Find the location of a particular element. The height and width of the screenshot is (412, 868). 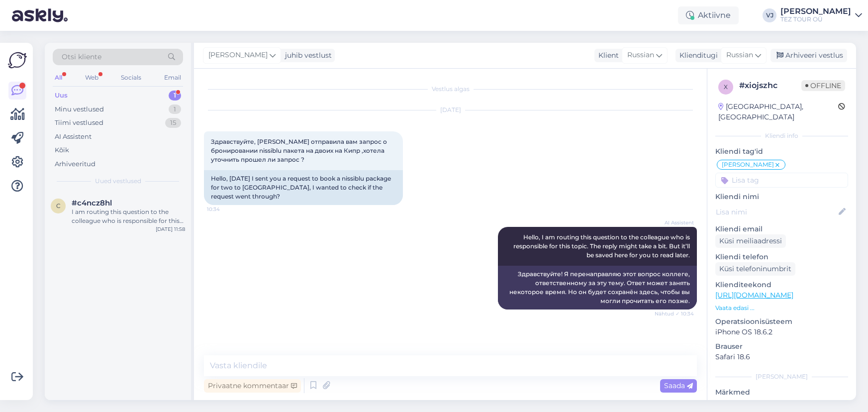

div: Aktiivne is located at coordinates (708, 15).